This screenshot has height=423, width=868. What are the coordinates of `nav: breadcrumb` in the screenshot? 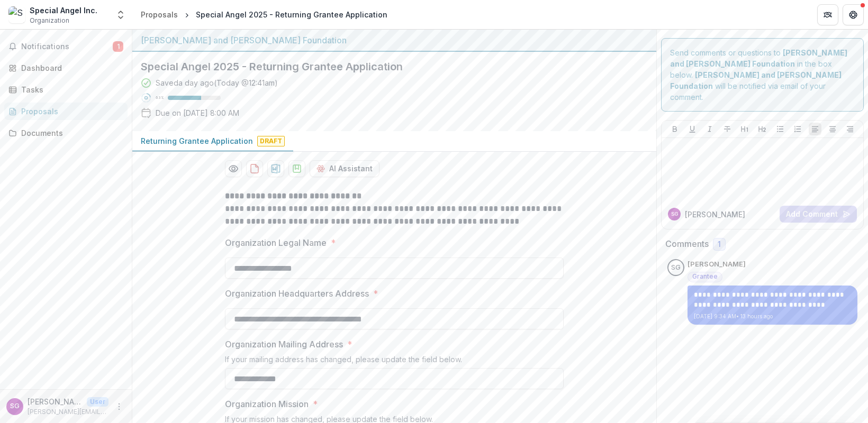 It's located at (264, 14).